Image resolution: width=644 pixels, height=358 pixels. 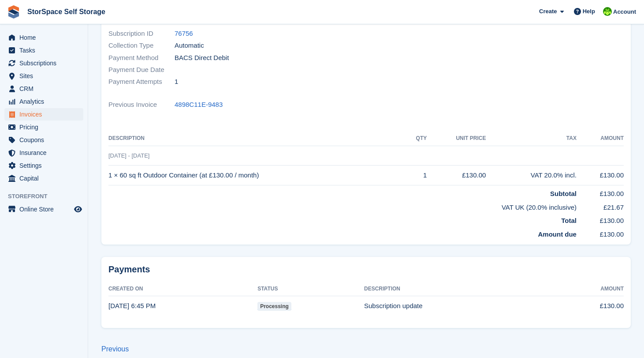 I want to click on span: Account, so click(x=624, y=12).